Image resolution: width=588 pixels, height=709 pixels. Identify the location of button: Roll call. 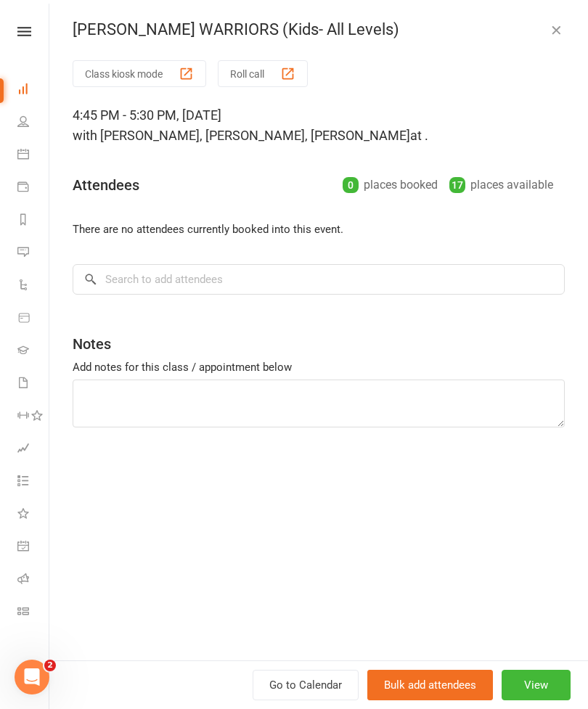
(262, 74).